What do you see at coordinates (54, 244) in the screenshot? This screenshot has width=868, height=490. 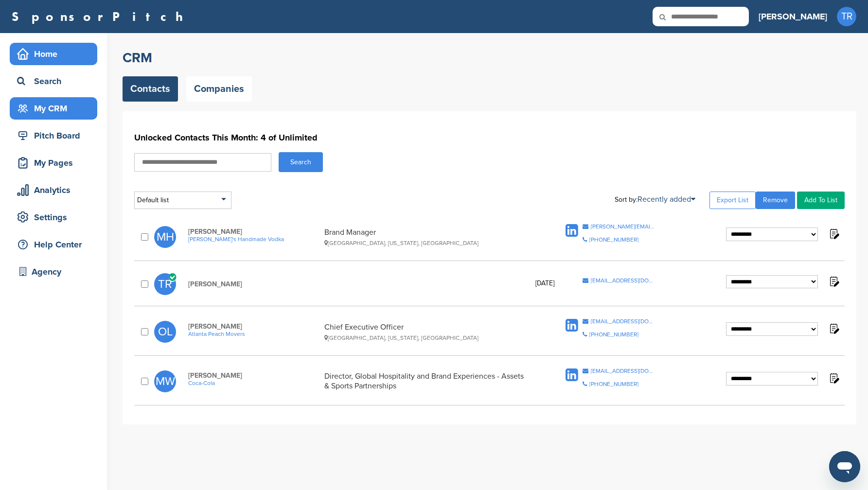 I see `a: Help Center` at bounding box center [54, 244].